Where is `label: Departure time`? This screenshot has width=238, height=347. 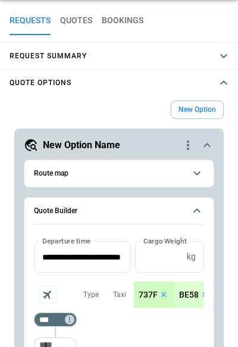
label: Departure time is located at coordinates (67, 240).